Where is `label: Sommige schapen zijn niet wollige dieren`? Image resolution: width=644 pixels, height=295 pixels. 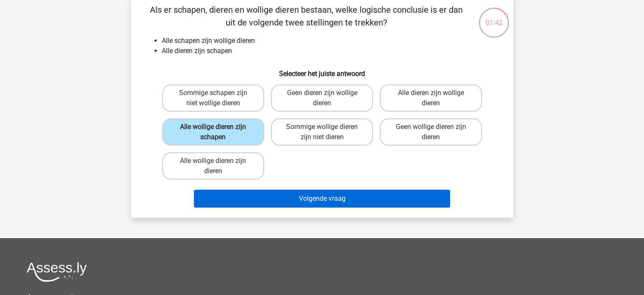 label: Sommige schapen zijn niet wollige dieren is located at coordinates (213, 98).